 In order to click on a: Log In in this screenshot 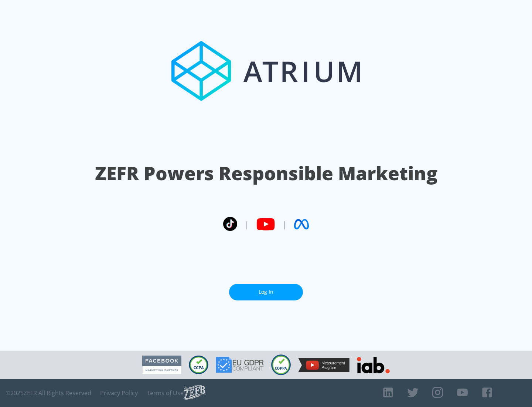, I will do `click(266, 292)`.